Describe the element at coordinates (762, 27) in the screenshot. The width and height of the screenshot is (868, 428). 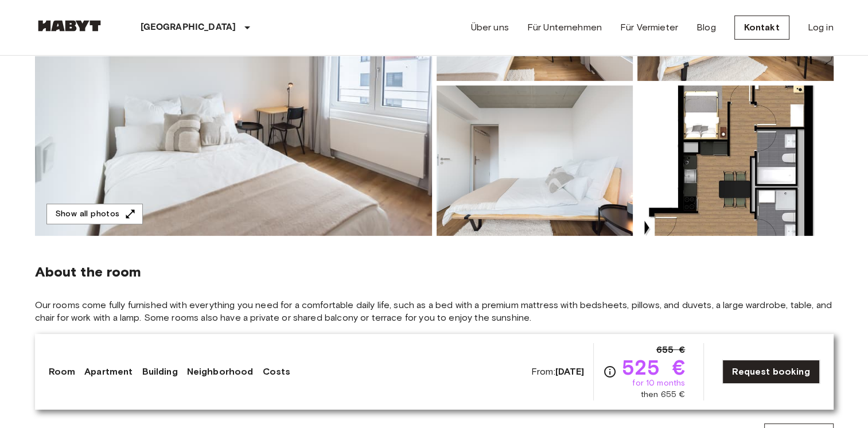
I see `a: Kontakt` at that location.